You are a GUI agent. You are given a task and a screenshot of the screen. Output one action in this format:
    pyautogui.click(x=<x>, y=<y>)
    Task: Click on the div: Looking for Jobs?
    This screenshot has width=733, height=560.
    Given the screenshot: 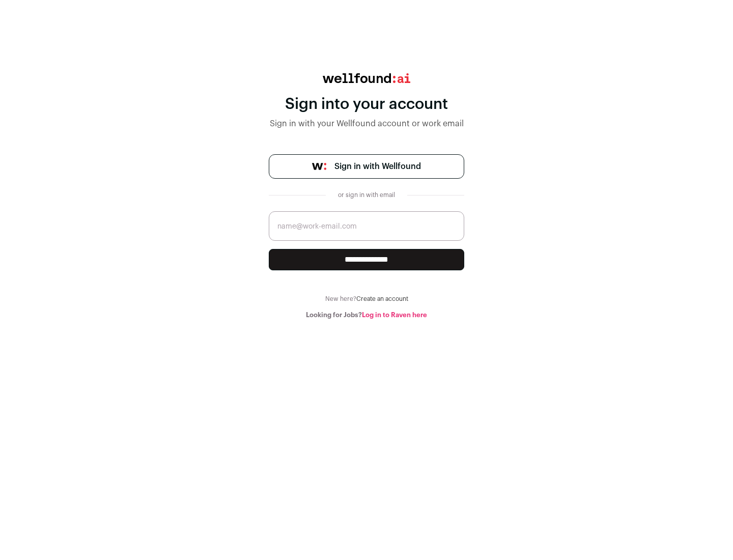 What is the action you would take?
    pyautogui.click(x=366, y=315)
    